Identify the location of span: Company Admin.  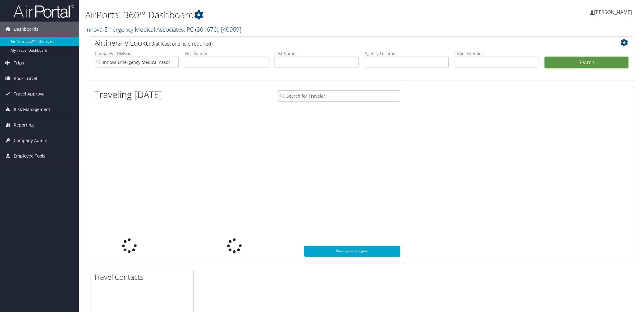
(30, 140).